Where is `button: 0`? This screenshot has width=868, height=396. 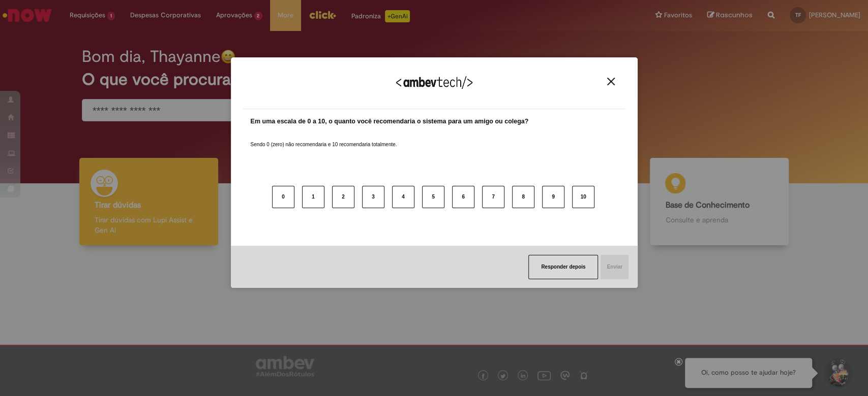
button: 0 is located at coordinates (283, 197).